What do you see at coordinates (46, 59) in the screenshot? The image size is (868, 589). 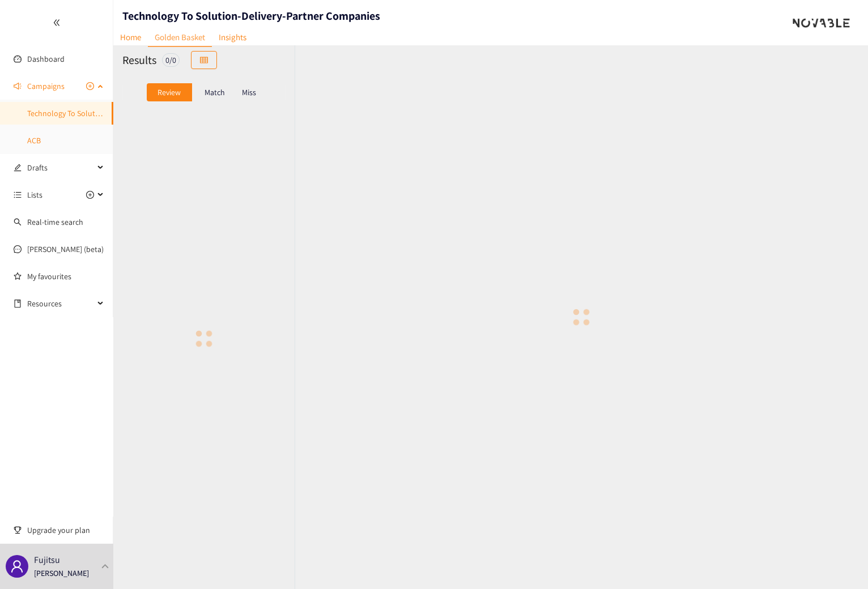 I see `a: Dashboard` at bounding box center [46, 59].